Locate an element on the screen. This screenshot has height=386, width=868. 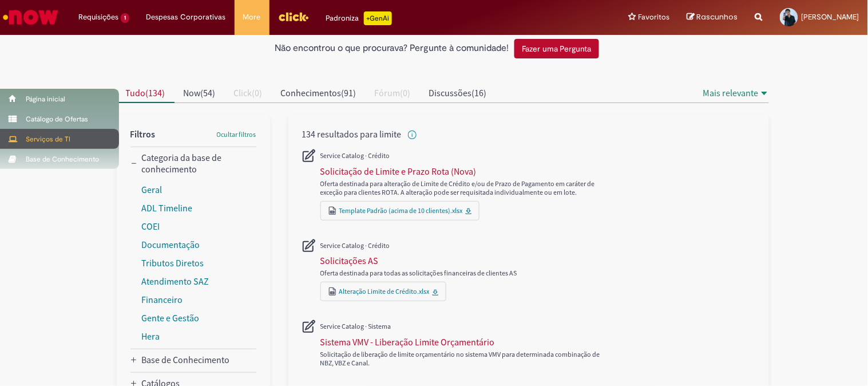
span: Requisições is located at coordinates (98, 18).